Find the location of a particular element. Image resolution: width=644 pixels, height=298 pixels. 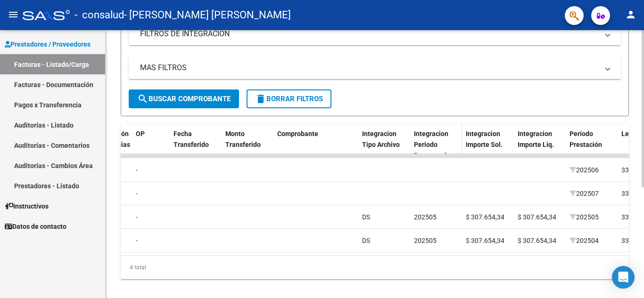

datatable-header-cell: Integracion Periodo Presentacion is located at coordinates (436, 144).